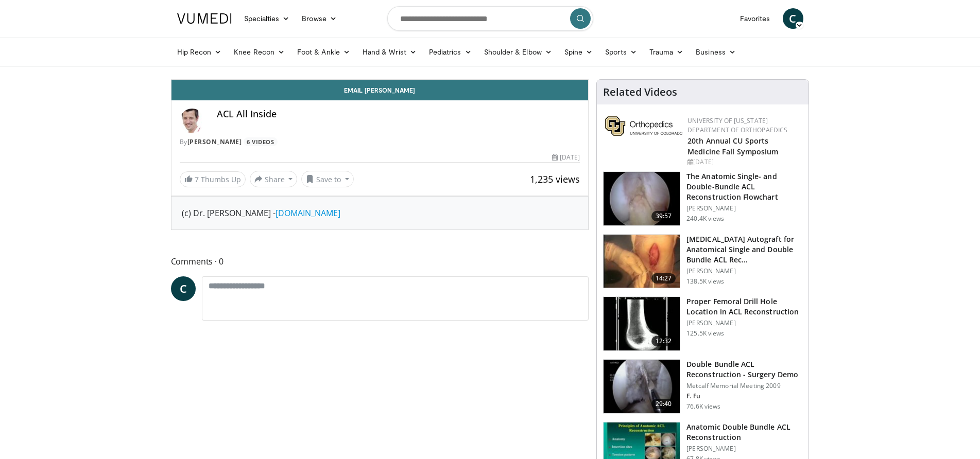 The height and width of the screenshot is (459, 980). Describe the element at coordinates (192, 121) in the screenshot. I see `img: Avatar` at that location.